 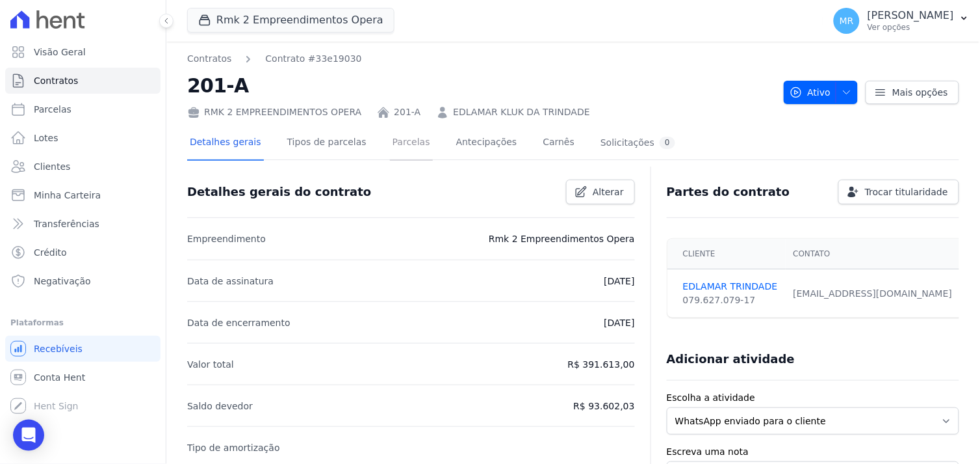 What do you see at coordinates (83, 138) in the screenshot?
I see `a: Lotes` at bounding box center [83, 138].